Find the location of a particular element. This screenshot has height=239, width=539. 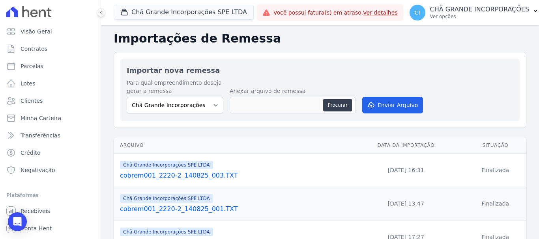

label: Para qual empreendimento deseja gerar a remessa is located at coordinates (175, 87).